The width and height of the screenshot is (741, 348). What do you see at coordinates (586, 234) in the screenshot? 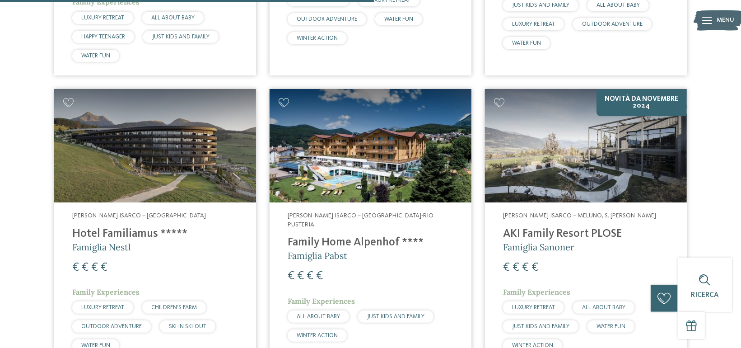
I see `h4: AKI Family Resort PLOSE` at bounding box center [586, 234].